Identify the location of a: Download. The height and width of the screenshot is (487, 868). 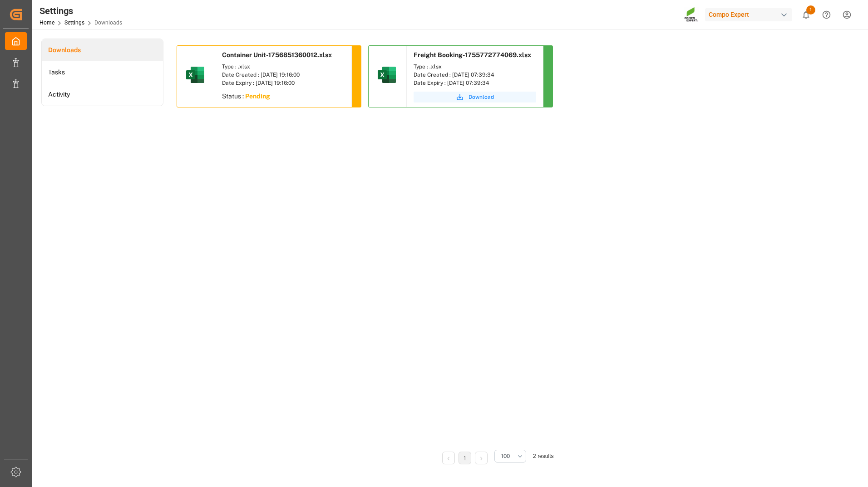
(475, 97).